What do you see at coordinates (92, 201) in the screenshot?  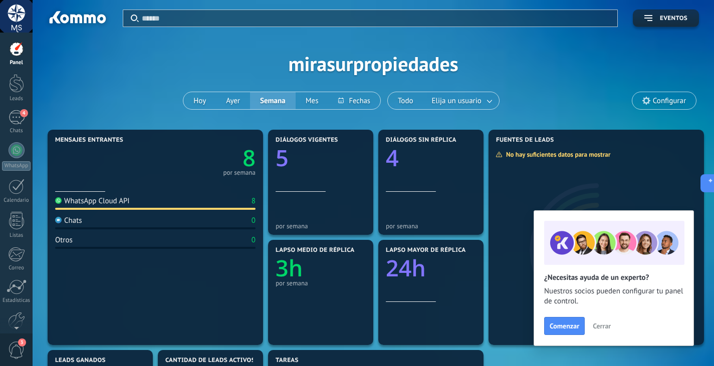 I see `div: WhatsApp Cloud API` at bounding box center [92, 201].